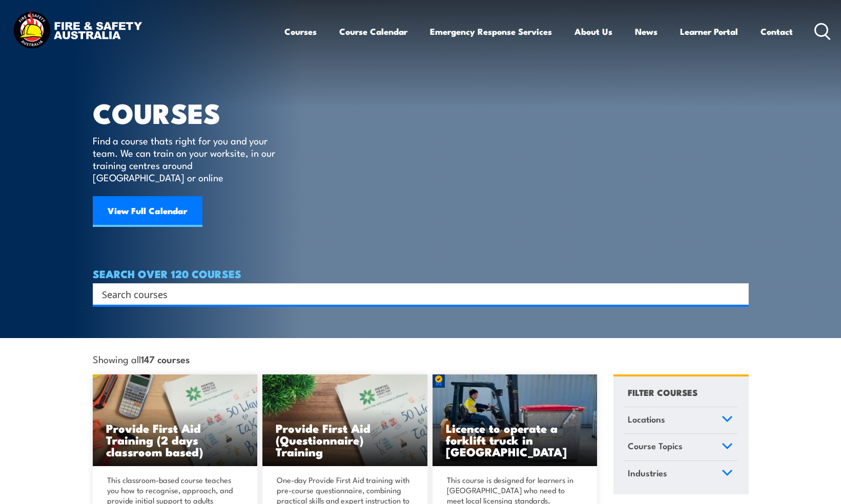  I want to click on a: Provide First Aid (Questionnaire) Training, so click(345, 420).